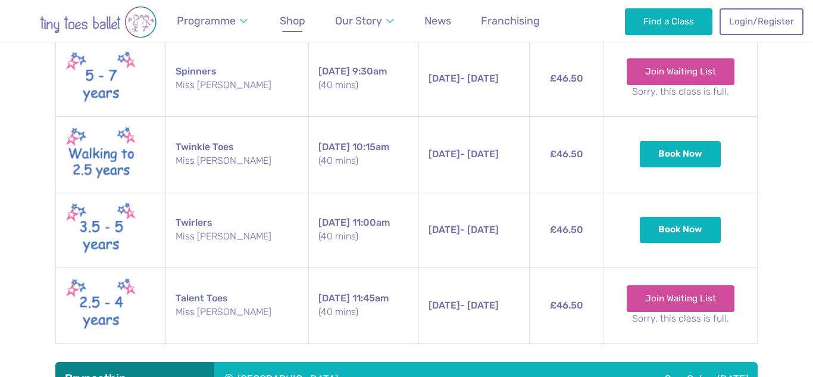  What do you see at coordinates (101, 79) in the screenshot?
I see `img: Spinners New (May 2025)` at bounding box center [101, 79].